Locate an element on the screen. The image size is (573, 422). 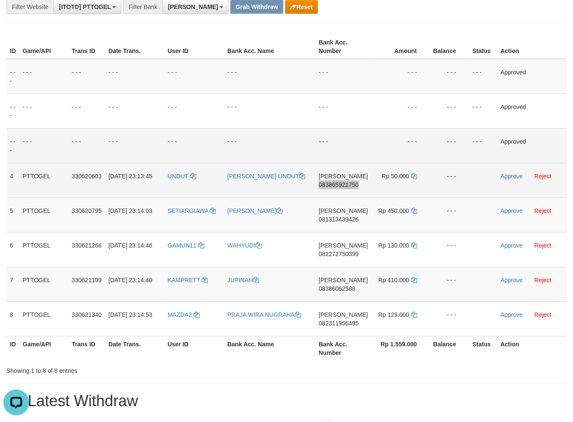
span: Copy 08386062588 to clipboard is located at coordinates (337, 289).